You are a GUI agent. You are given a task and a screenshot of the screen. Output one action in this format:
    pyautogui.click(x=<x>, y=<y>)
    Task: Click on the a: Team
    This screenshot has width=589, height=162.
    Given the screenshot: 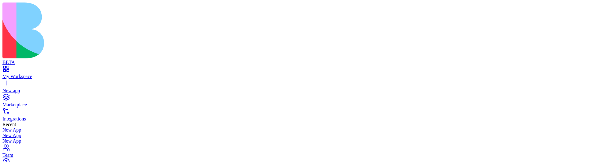 What is the action you would take?
    pyautogui.click(x=294, y=152)
    